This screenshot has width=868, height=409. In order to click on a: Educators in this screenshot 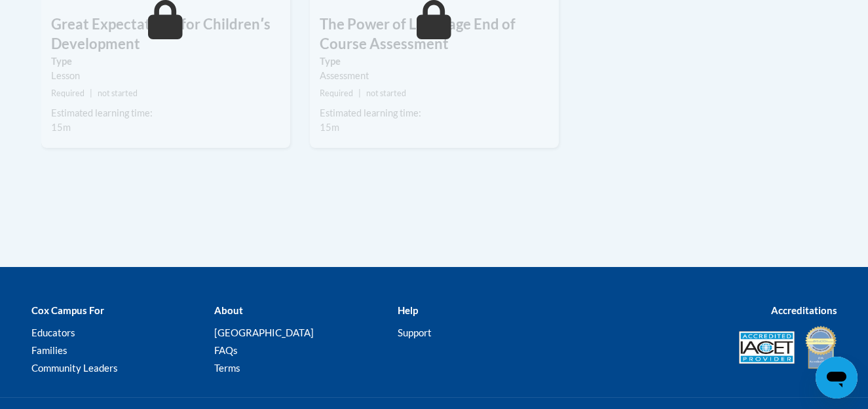, I will do `click(53, 332)`.